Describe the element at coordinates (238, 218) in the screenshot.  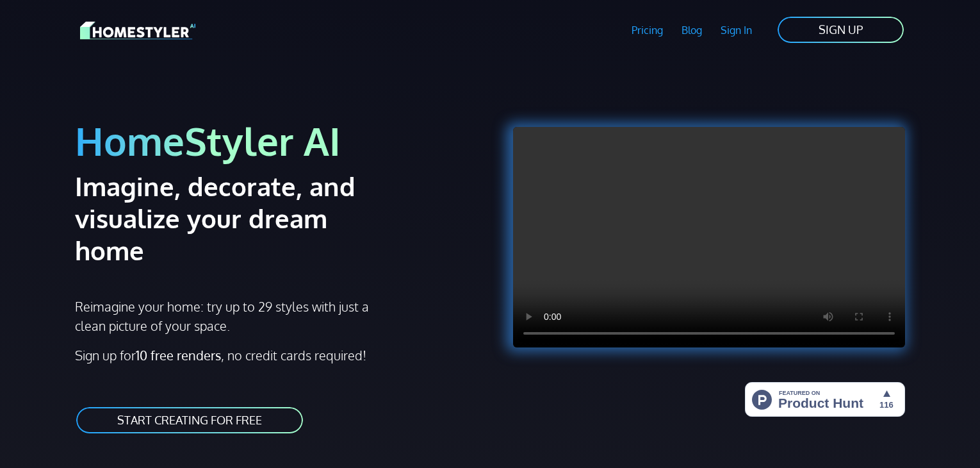
I see `h2: Imagine, decorate, and visualize your dream home` at that location.